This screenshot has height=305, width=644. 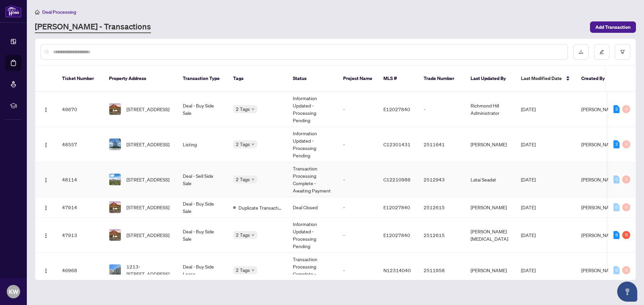 I want to click on div: 6, so click(x=616, y=235).